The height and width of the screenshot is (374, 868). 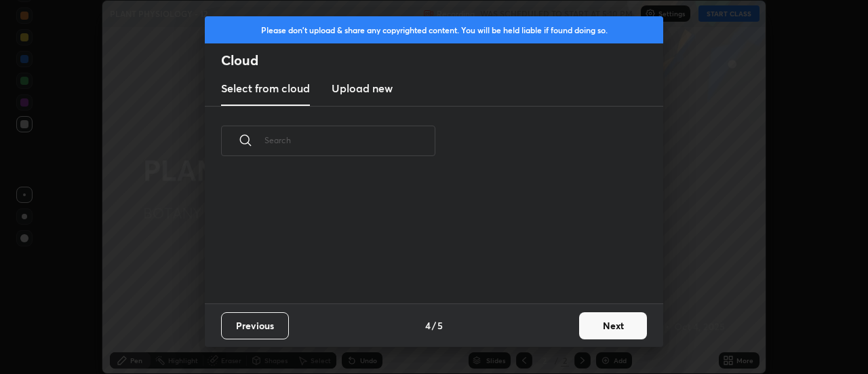 What do you see at coordinates (428, 325) in the screenshot?
I see `h4: 4` at bounding box center [428, 325].